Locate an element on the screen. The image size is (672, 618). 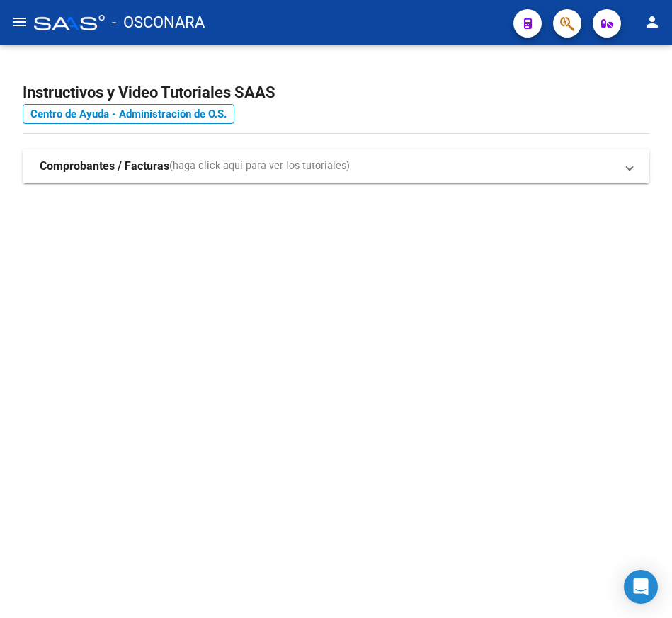
span: (haga click aquí para ver los tutoriales) is located at coordinates (259, 166).